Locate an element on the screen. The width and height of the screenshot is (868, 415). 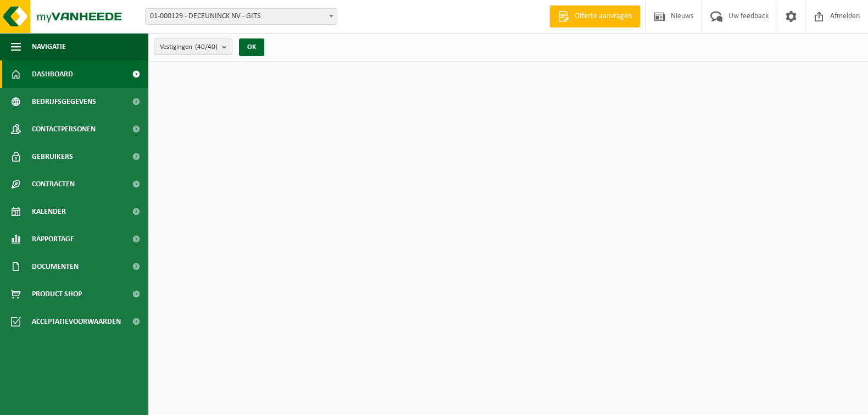
span: Documenten is located at coordinates (55, 266).